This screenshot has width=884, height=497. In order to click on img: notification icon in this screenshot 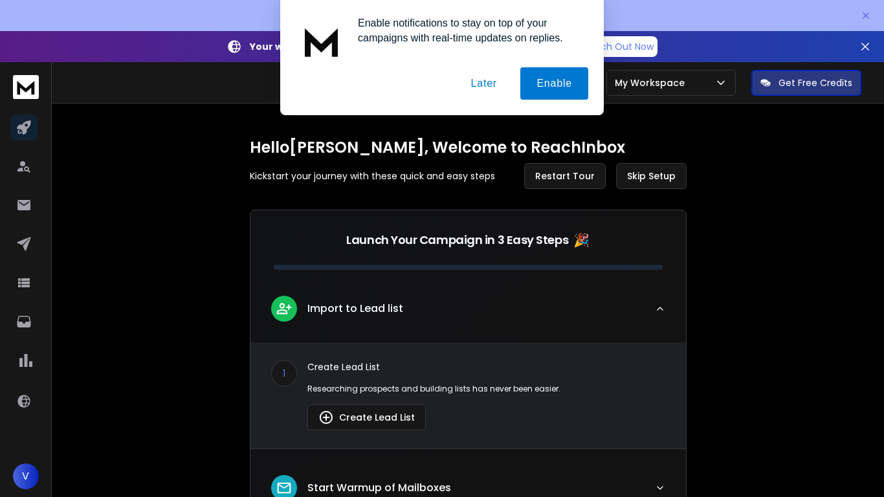, I will do `click(321, 41)`.